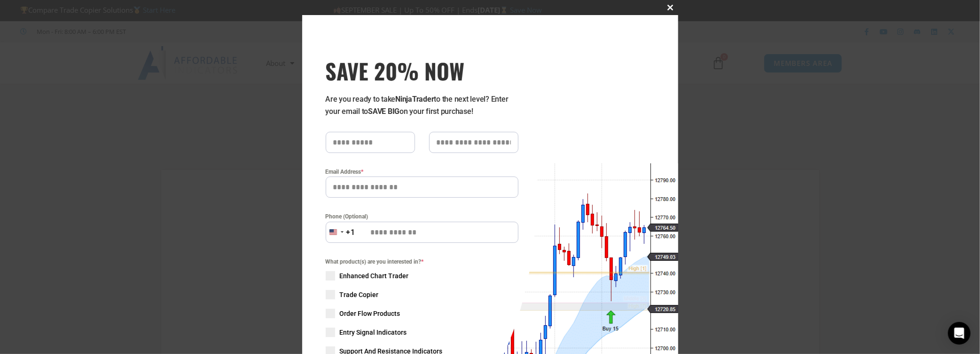 Image resolution: width=980 pixels, height=354 pixels. I want to click on label: Order Flow Products, so click(422, 314).